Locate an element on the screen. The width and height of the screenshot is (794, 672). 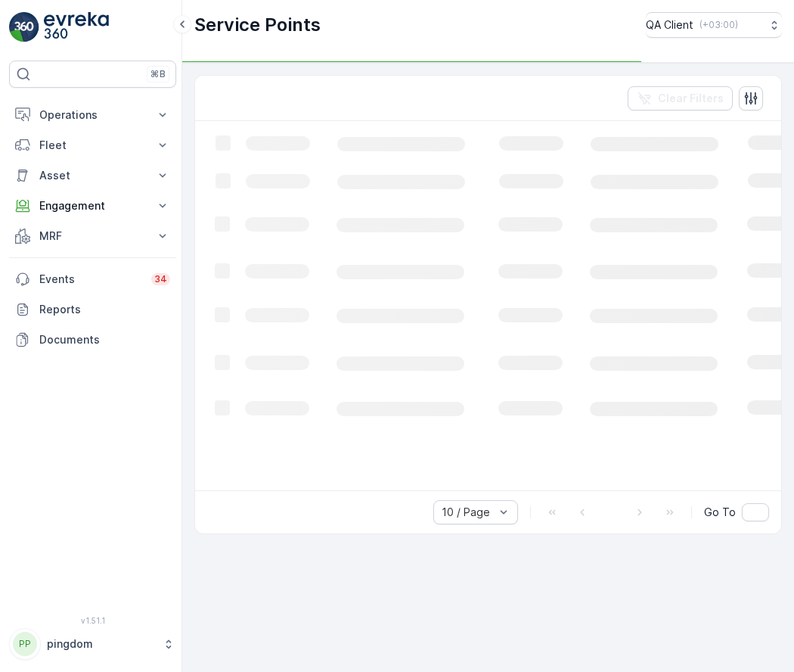
button: Engagement is located at coordinates (92, 206).